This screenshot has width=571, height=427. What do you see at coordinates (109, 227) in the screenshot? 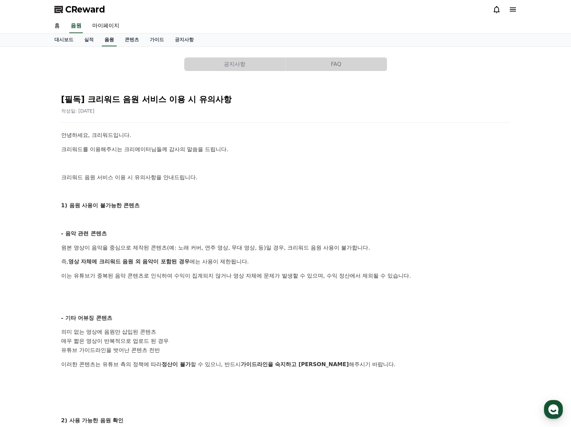
I see `span: 설정` at bounding box center [109, 227].